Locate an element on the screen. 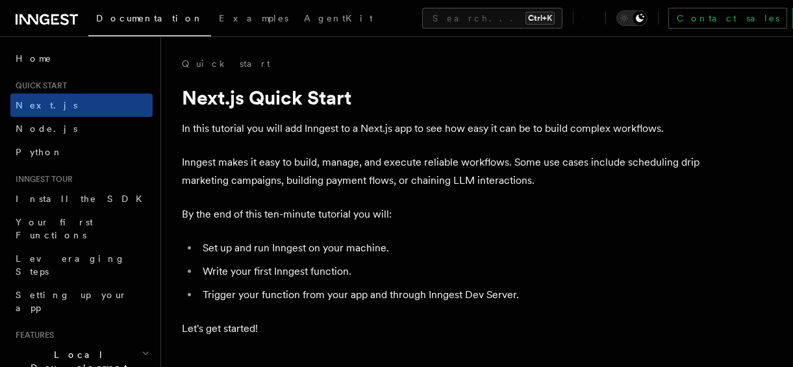  span: Inngest tour is located at coordinates (42, 179).